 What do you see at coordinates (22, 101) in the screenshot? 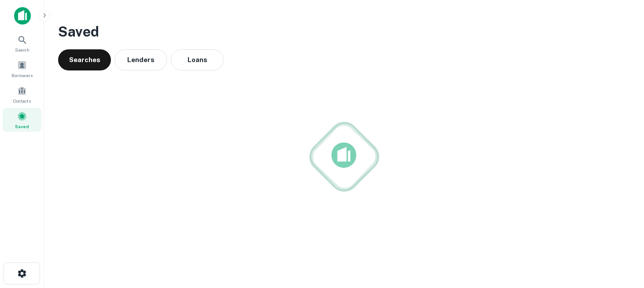
I see `span: Contacts` at bounding box center [22, 101].